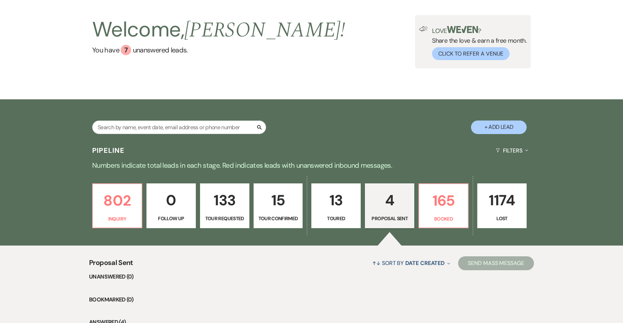  Describe the element at coordinates (462, 30) in the screenshot. I see `img: weven-logo-green.svg` at that location.